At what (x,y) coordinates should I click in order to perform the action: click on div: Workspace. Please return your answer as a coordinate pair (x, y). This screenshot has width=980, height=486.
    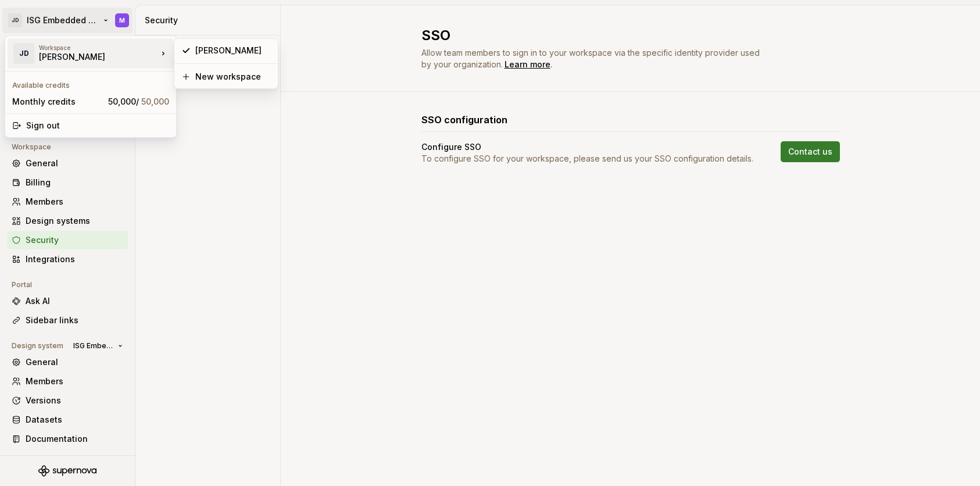
    Looking at the image, I should click on (98, 48).